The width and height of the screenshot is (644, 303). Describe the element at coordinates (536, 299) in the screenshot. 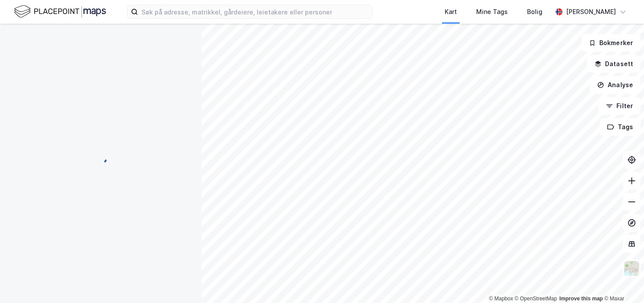

I see `a: OpenStreetMap` at that location.